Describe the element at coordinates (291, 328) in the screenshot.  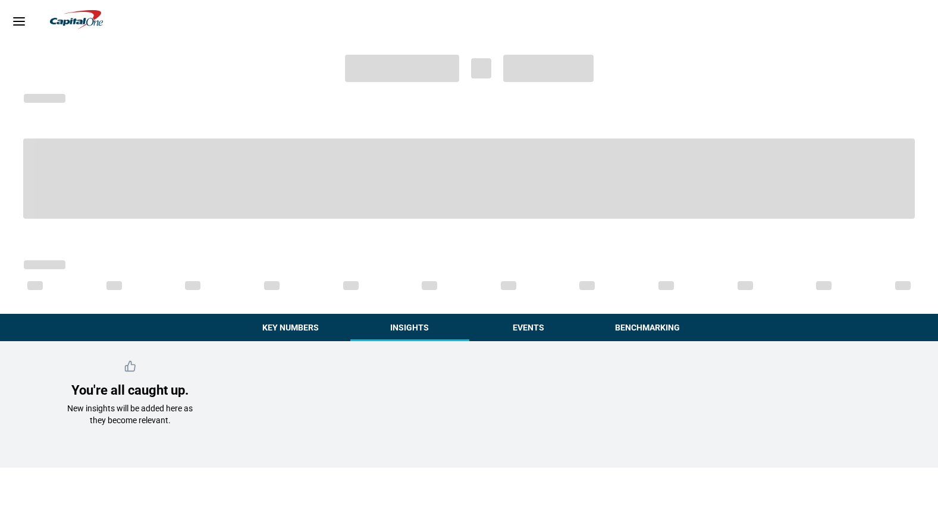
I see `button: Key Numbers` at that location.